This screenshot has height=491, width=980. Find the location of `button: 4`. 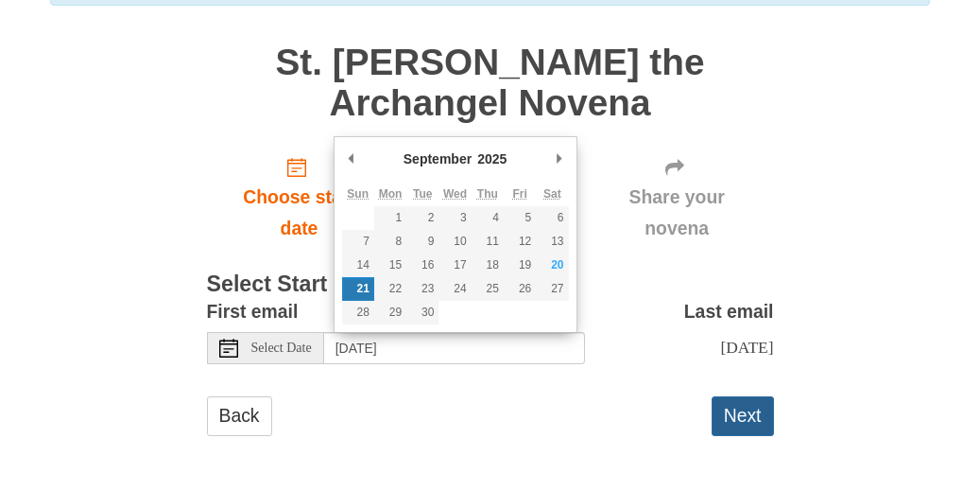

button: 4 is located at coordinates (488, 217).